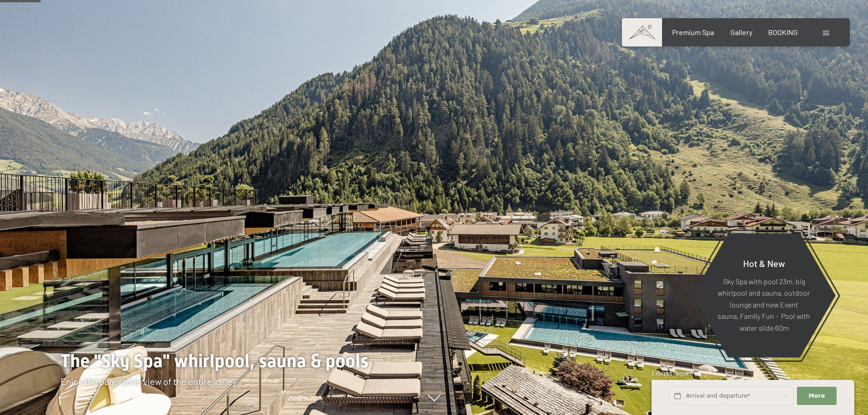 This screenshot has height=415, width=868. Describe the element at coordinates (764, 305) in the screenshot. I see `p: Sky Spa with pool 23m, big whirlpool and sauna, outdoor lounge and new Event sauna, Family Fun - ...` at that location.